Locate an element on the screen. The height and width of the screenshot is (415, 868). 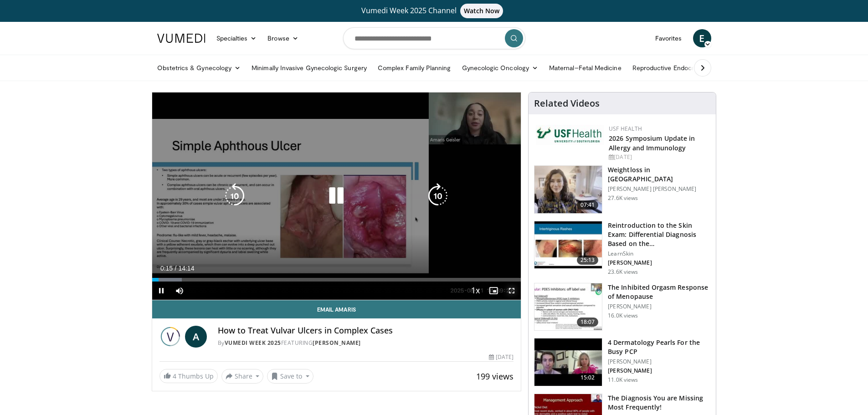
a: Complex Family Planning is located at coordinates (414, 68).